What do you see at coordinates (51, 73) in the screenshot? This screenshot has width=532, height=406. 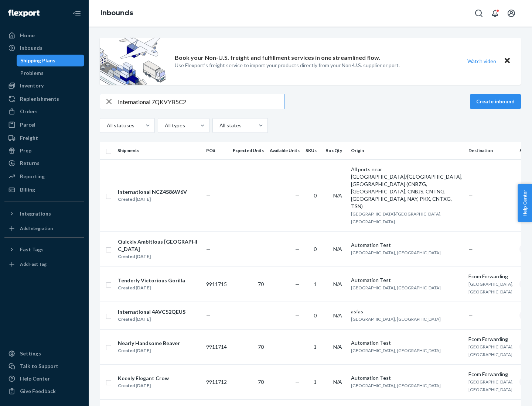 I see `a: Problems` at bounding box center [51, 73].